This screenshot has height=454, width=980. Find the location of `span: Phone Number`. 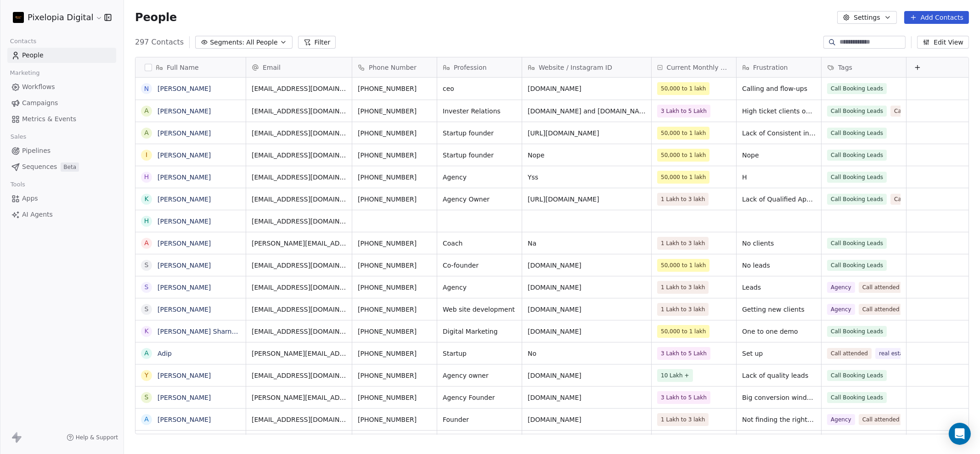

span: Phone Number is located at coordinates (392, 68).